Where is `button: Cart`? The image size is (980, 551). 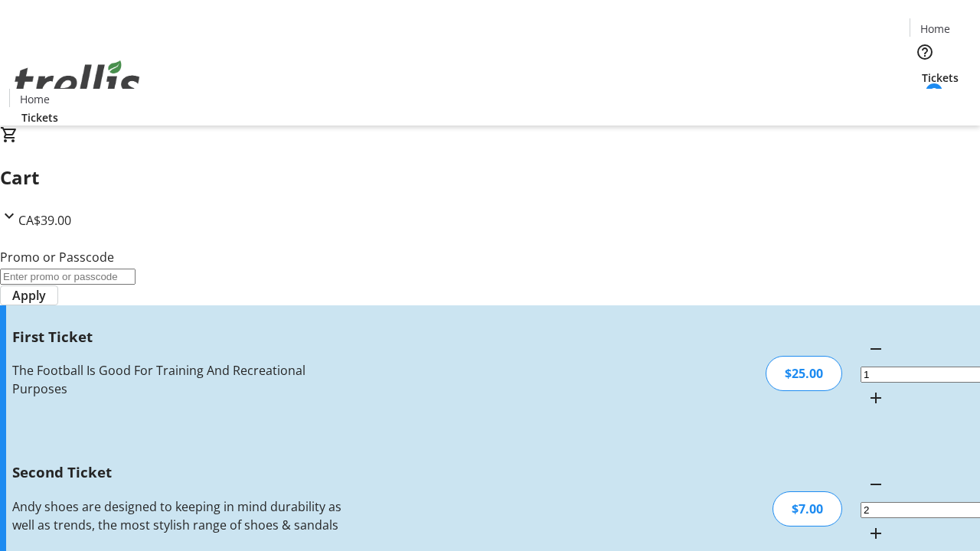 button: Cart is located at coordinates (925, 101).